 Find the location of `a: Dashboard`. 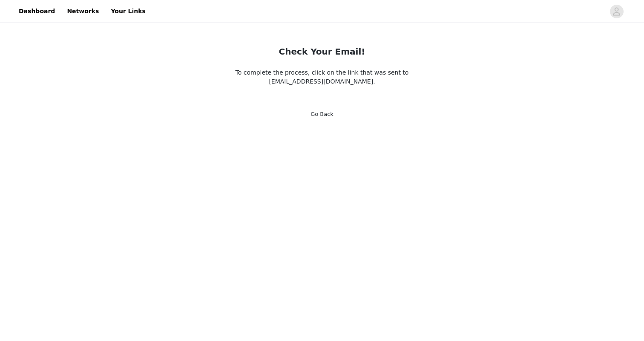

a: Dashboard is located at coordinates (37, 11).